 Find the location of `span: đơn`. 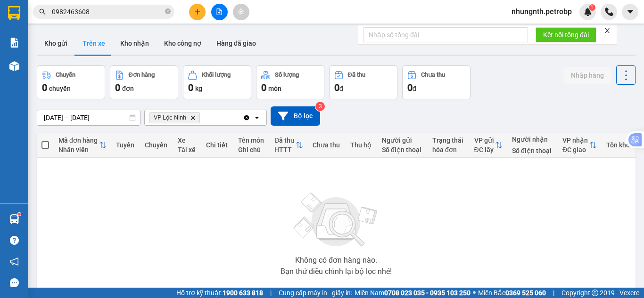

span: đơn is located at coordinates (127, 89).